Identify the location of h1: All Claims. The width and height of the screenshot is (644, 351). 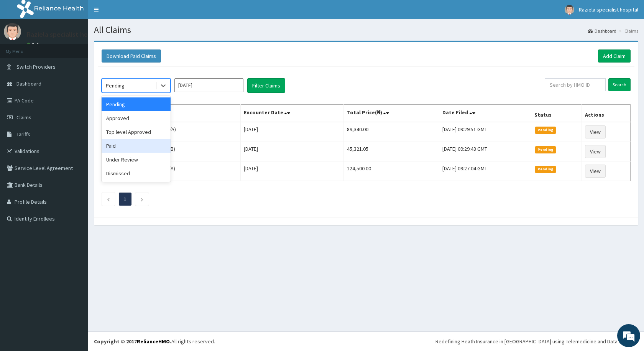
(366, 30).